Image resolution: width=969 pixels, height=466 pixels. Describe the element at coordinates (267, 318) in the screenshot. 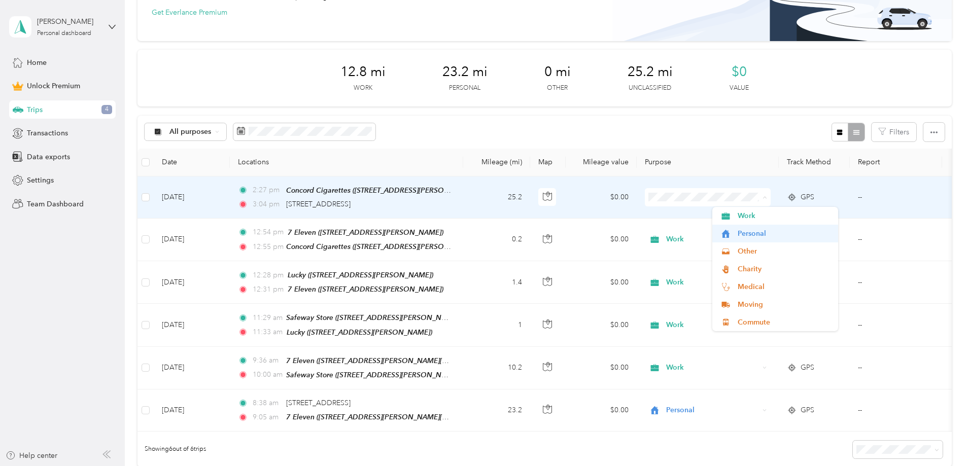

I see `span: 11:29 am` at that location.